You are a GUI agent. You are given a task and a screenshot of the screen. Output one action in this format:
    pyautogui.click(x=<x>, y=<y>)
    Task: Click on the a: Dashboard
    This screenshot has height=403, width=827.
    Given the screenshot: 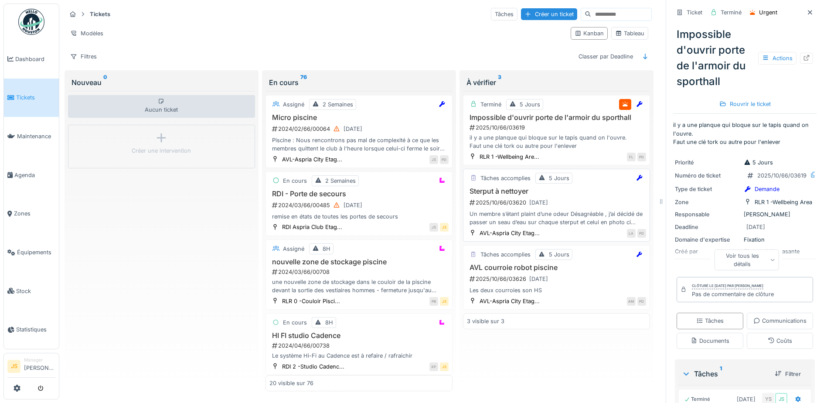 What is the action you would take?
    pyautogui.click(x=31, y=59)
    